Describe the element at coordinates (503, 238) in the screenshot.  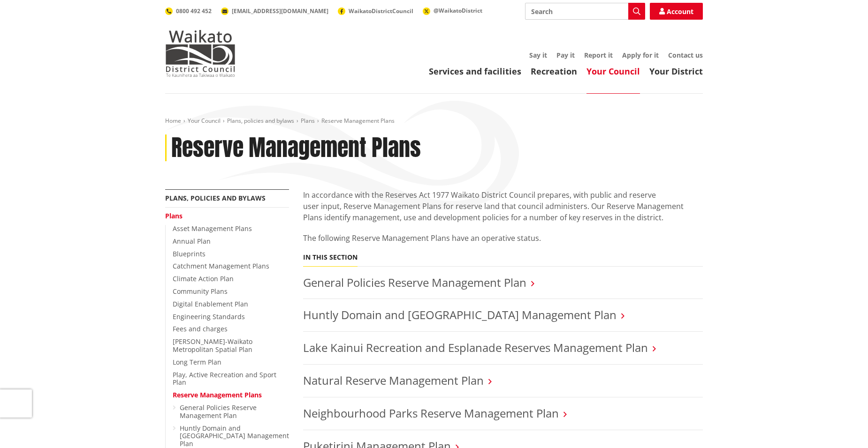
I see `p: The following Reserve Management Plans have an operative status.` at that location.